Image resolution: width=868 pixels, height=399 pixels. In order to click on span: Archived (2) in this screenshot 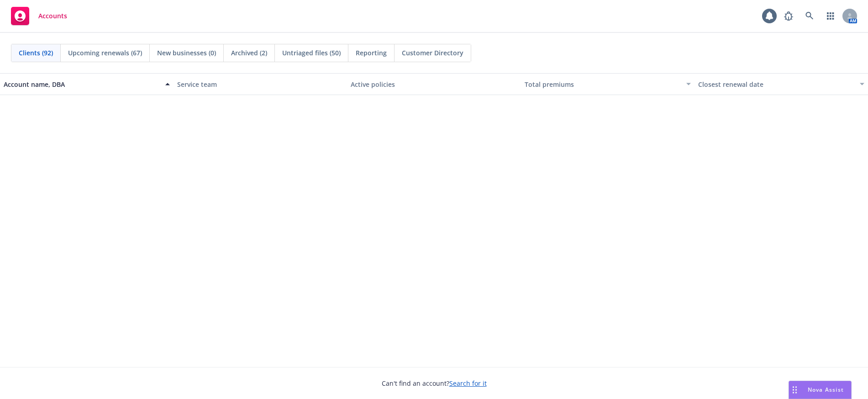, I will do `click(249, 52)`.